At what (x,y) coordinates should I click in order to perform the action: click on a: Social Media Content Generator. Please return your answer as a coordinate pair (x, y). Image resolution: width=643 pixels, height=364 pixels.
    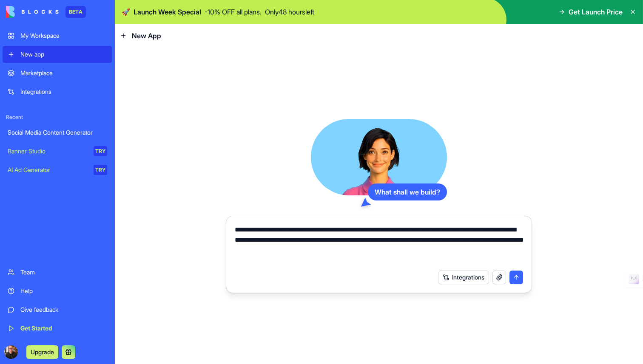
    Looking at the image, I should click on (57, 132).